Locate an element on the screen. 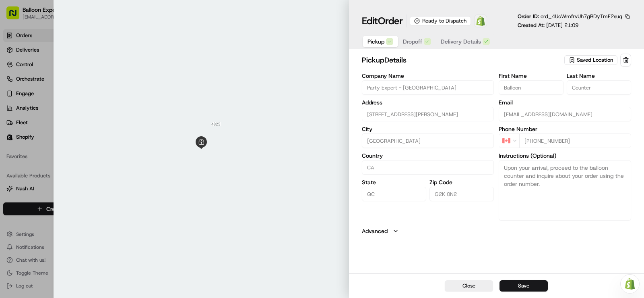  input: Enter city is located at coordinates (428, 140).